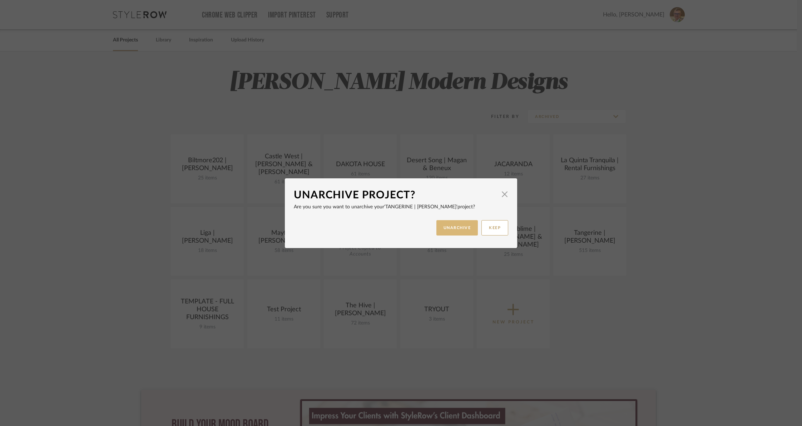 The width and height of the screenshot is (802, 426). I want to click on button: Close, so click(505, 195).